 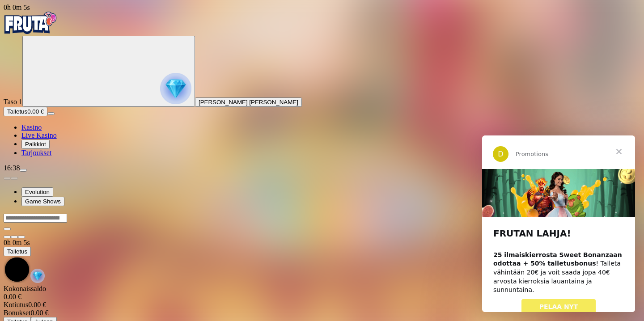 What do you see at coordinates (37, 276) in the screenshot?
I see `img: reward-icon` at bounding box center [37, 276].